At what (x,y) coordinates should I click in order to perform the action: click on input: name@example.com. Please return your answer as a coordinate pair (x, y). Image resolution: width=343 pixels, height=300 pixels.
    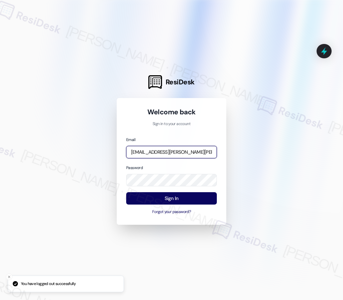
    Looking at the image, I should click on (172, 152).